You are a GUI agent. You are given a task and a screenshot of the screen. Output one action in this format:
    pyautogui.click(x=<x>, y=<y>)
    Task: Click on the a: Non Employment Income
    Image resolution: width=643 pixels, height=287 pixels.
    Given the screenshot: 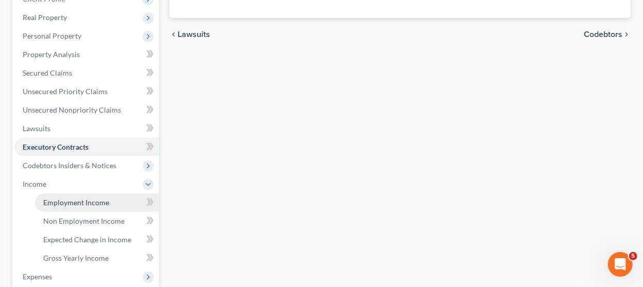 What is the action you would take?
    pyautogui.click(x=97, y=221)
    